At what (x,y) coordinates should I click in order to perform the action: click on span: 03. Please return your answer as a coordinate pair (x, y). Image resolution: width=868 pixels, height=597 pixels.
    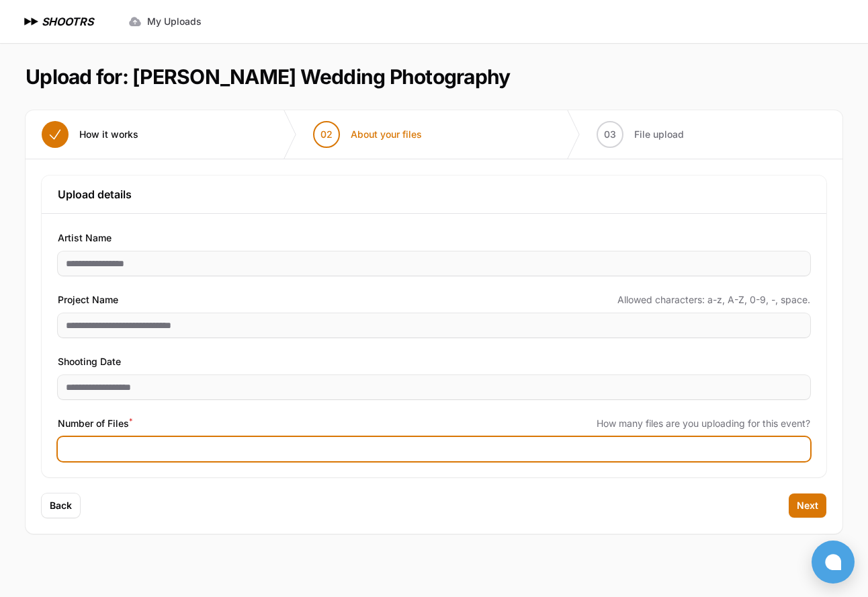
    Looking at the image, I should click on (610, 134).